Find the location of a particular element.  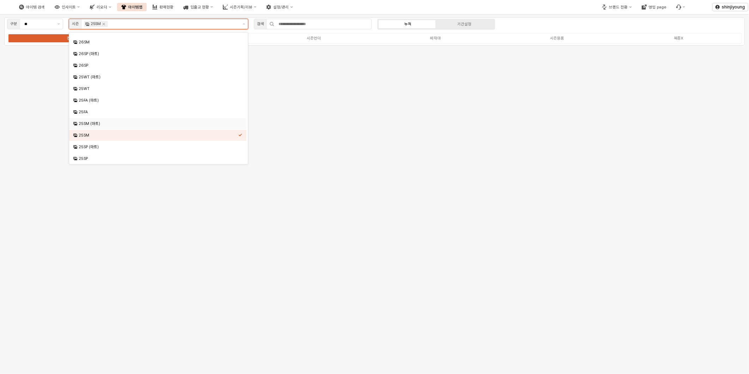

div: 시즌 is located at coordinates (75, 24).